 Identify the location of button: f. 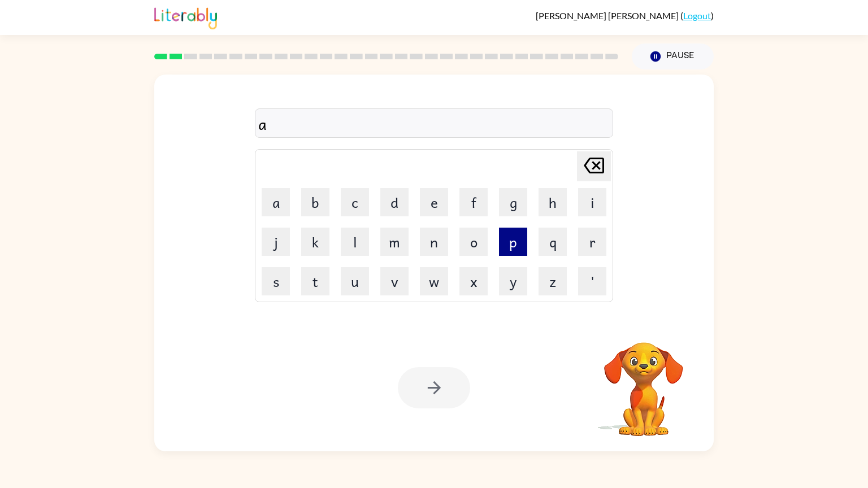
(474, 202).